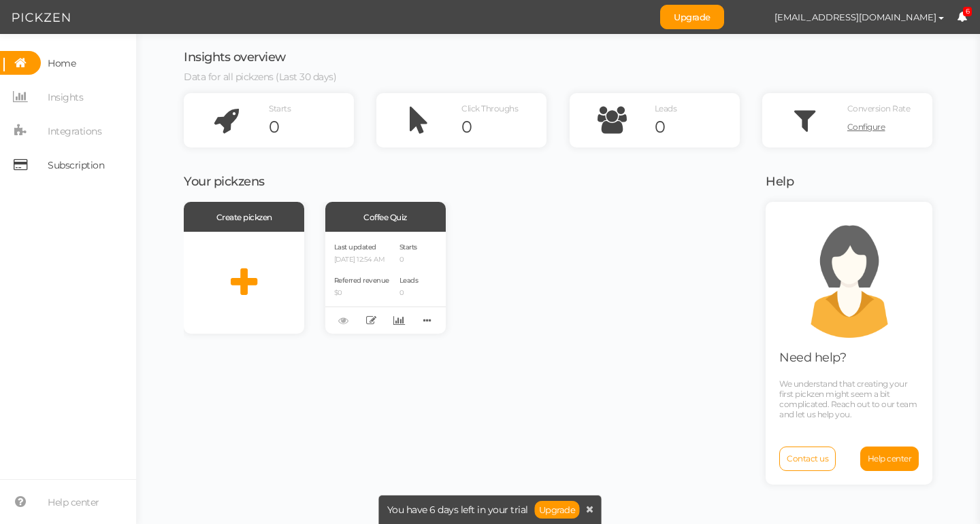  Describe the element at coordinates (41, 17) in the screenshot. I see `img: Pickzen logo` at that location.